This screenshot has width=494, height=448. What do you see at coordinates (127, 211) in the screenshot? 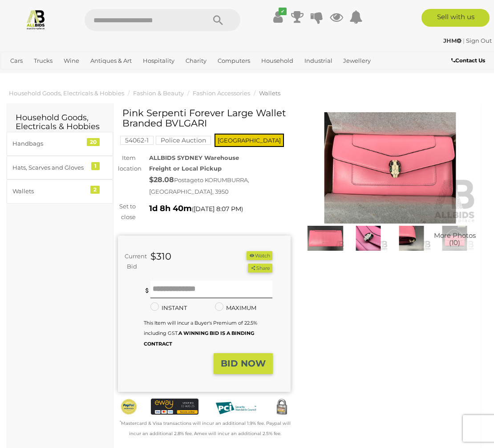
I see `div: Set to close` at bounding box center [127, 211].